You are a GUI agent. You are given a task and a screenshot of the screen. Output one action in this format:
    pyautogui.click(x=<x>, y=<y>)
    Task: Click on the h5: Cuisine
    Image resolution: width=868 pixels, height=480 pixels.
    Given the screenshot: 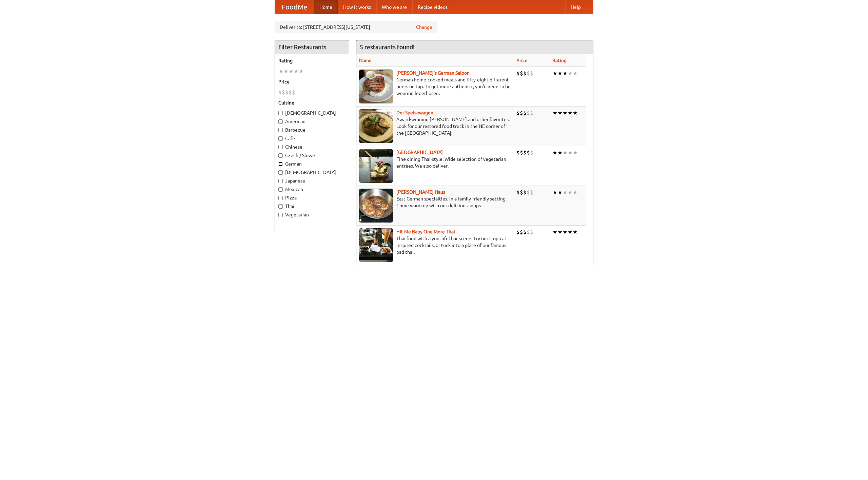 What is the action you would take?
    pyautogui.click(x=312, y=103)
    